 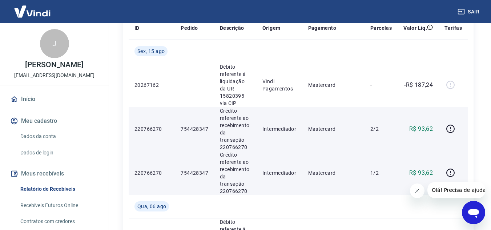 I want to click on p: Vindi Pagamentos, so click(x=280, y=85).